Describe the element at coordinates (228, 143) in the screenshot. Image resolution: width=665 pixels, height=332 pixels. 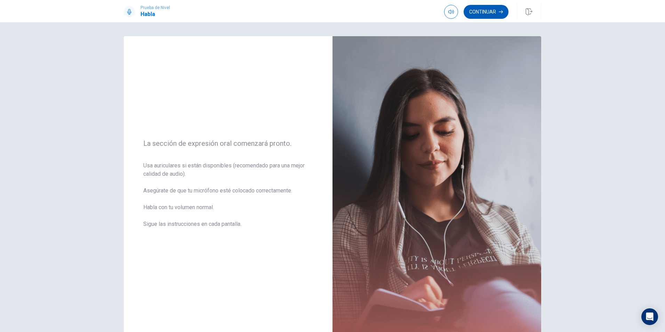
I see `span: La sección de expresión oral comenzará pronto.` at that location.